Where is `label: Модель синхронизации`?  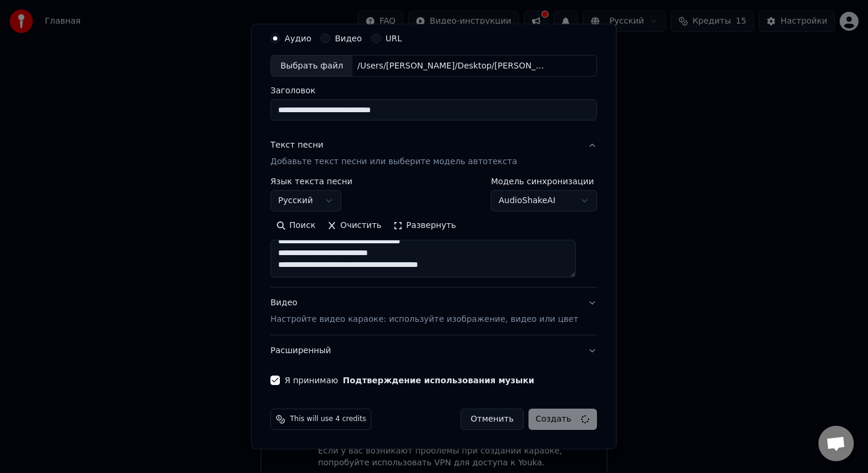
label: Модель синхронизации is located at coordinates (545, 181).